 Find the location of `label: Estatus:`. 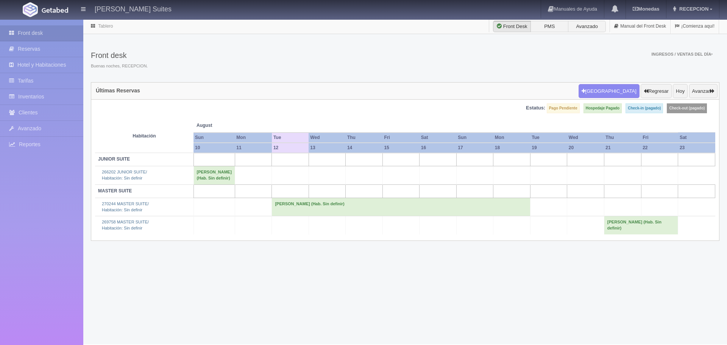

label: Estatus: is located at coordinates (536, 108).